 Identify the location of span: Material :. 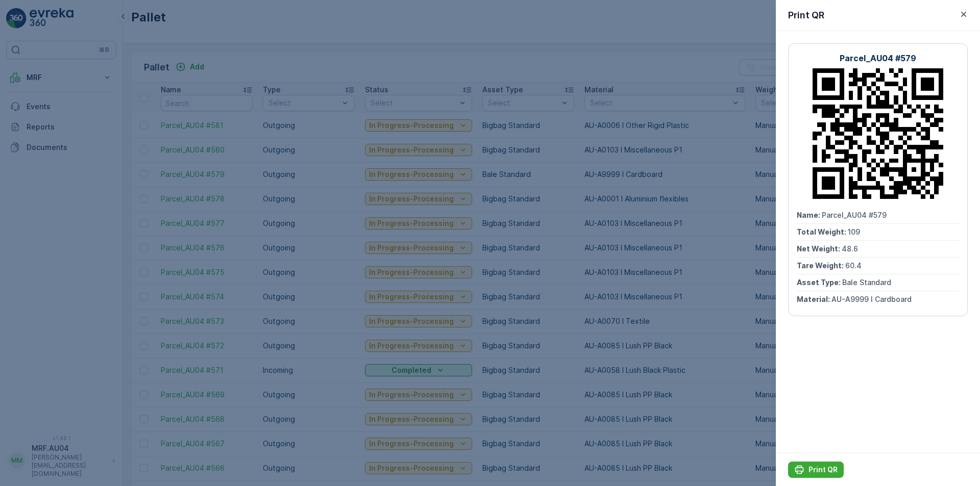
(814, 298).